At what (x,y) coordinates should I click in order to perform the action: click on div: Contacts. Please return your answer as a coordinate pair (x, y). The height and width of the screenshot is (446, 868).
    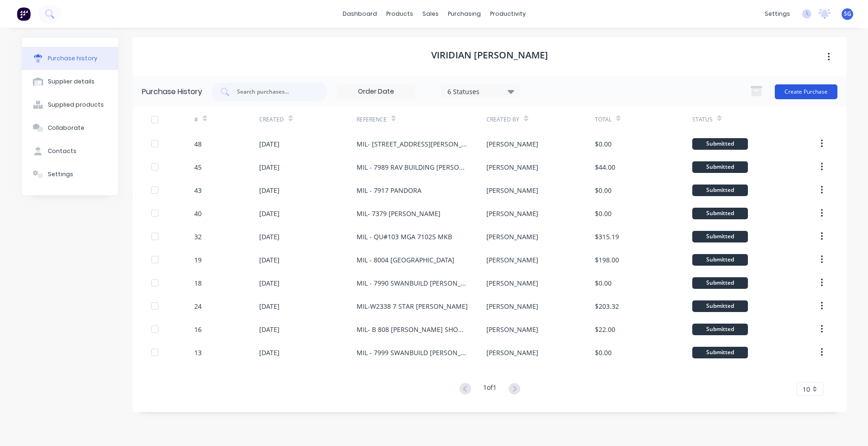
    Looking at the image, I should click on (62, 151).